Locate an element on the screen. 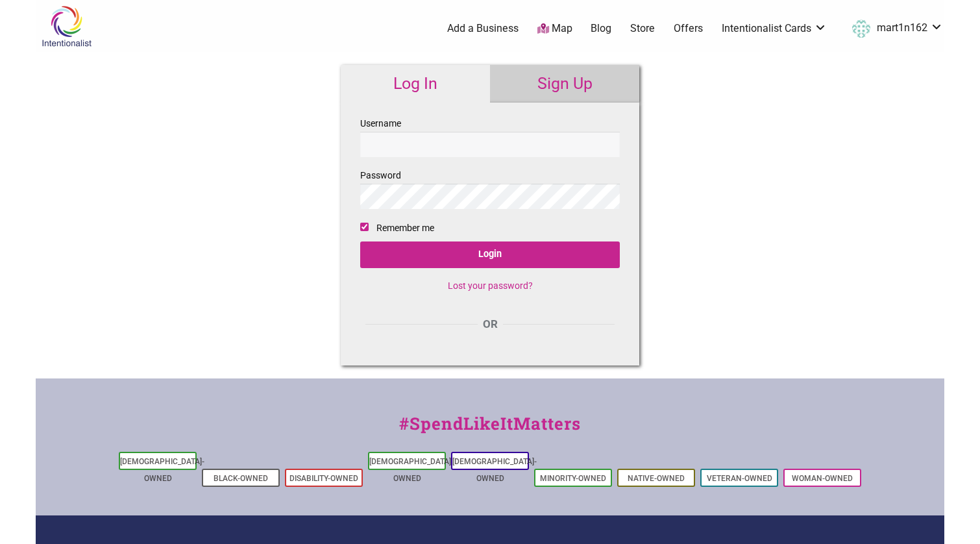 This screenshot has width=980, height=544. a: Map is located at coordinates (555, 29).